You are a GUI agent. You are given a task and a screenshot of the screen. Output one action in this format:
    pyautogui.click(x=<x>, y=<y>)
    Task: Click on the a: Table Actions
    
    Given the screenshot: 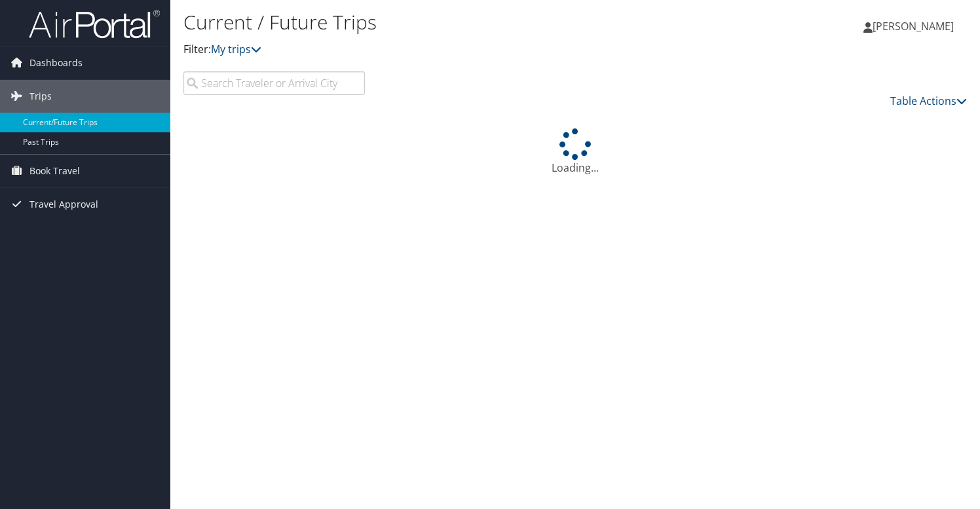 What is the action you would take?
    pyautogui.click(x=929, y=101)
    